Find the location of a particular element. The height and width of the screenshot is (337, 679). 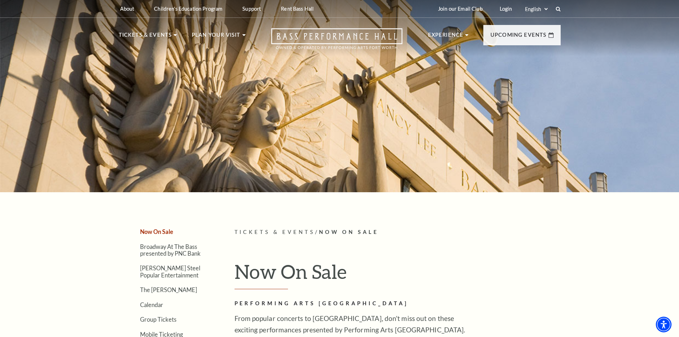

span: Tickets & Events is located at coordinates (275, 232).